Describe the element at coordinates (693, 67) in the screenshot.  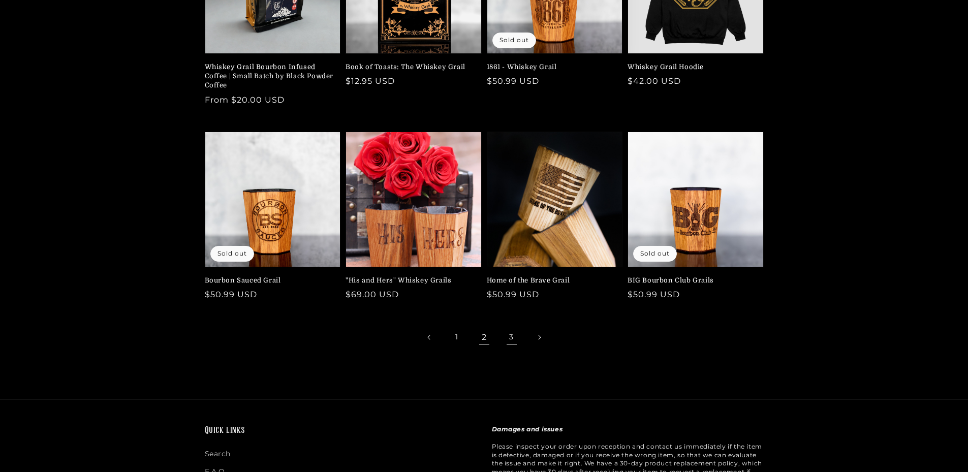
I see `a: Whiskey Grail Hoodie` at that location.